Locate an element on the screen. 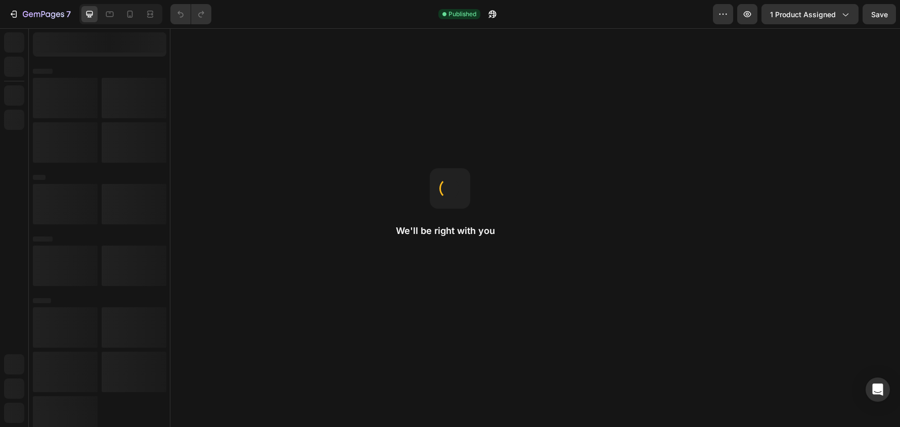 The image size is (900, 427). p: 7 is located at coordinates (68, 14).